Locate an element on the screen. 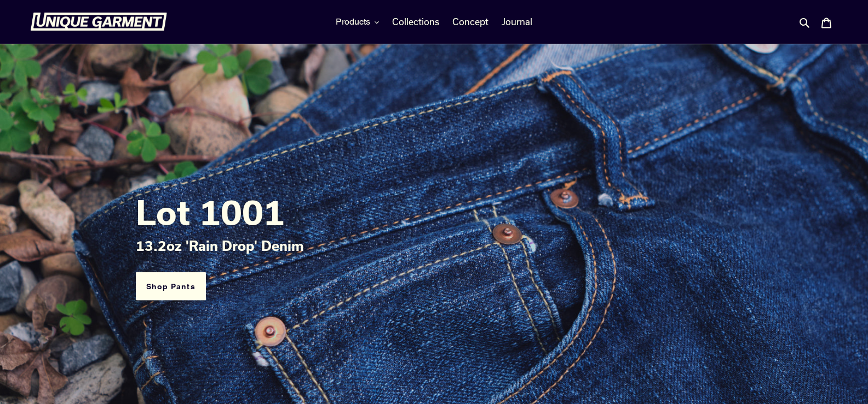 Image resolution: width=868 pixels, height=404 pixels. a: Collections is located at coordinates (416, 22).